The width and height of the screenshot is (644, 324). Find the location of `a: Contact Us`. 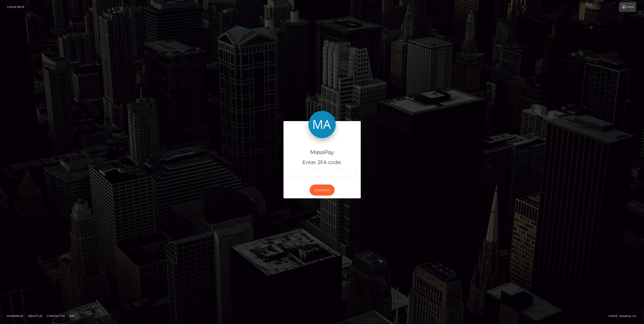

a: Contact Us is located at coordinates (56, 316).